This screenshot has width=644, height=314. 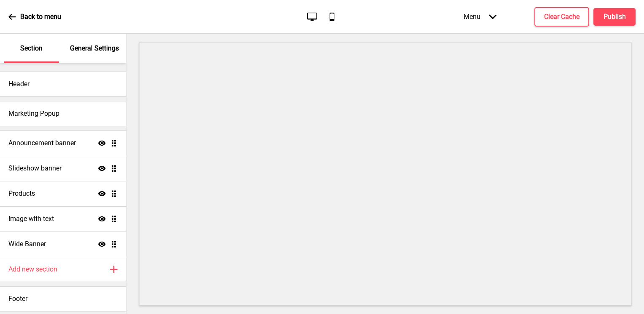 What do you see at coordinates (22, 194) in the screenshot?
I see `h4: Products` at bounding box center [22, 194].